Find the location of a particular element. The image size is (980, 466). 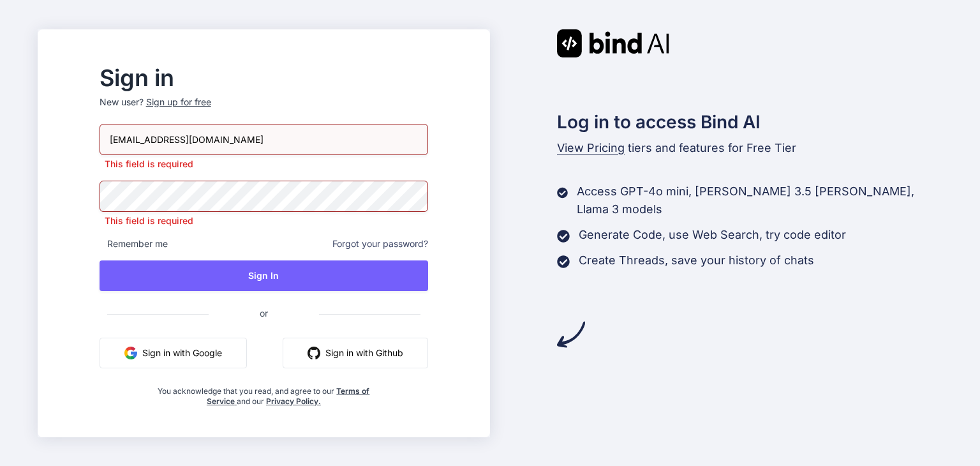

img: Bind AI logo is located at coordinates (613, 43).